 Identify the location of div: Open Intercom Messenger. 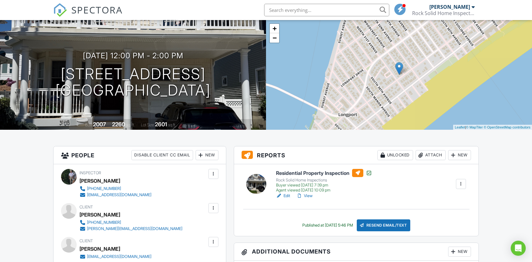
(519, 248).